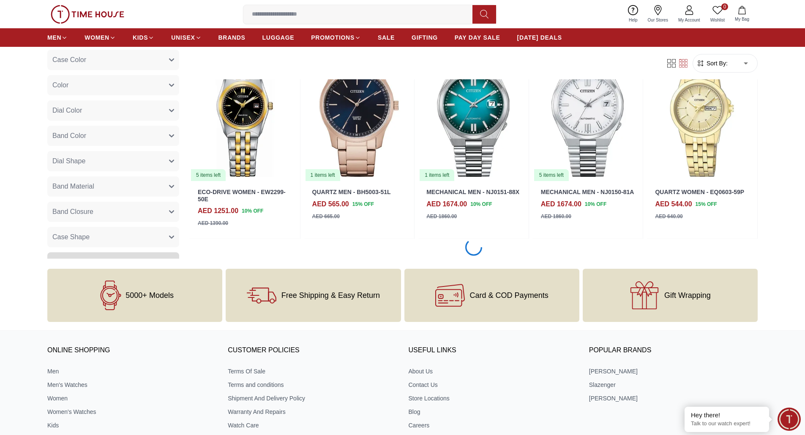  Describe the element at coordinates (143, 38) in the screenshot. I see `a: KIDS` at that location.